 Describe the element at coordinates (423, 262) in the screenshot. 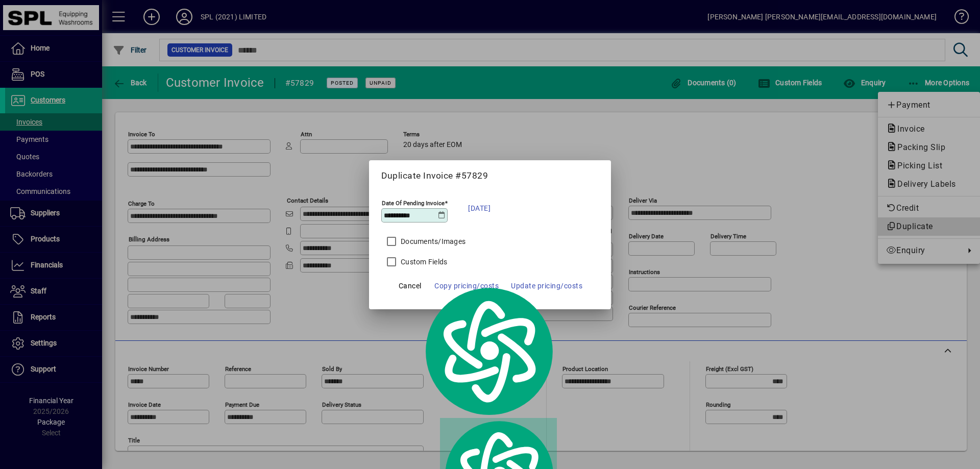

I see `label: Custom Fields` at that location.